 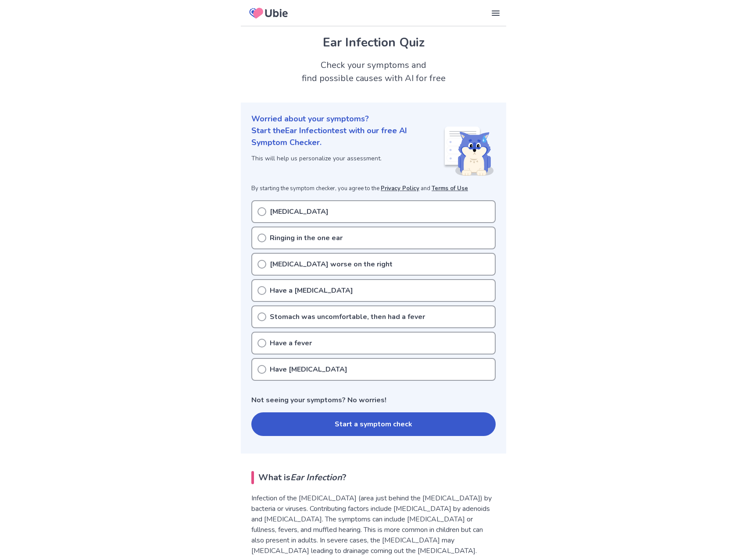 I want to click on h1: Ear Infection Quiz, so click(x=373, y=42).